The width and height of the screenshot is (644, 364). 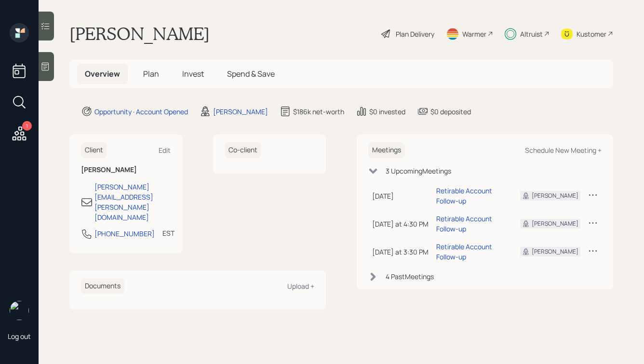 I want to click on div: Warmer, so click(x=474, y=33).